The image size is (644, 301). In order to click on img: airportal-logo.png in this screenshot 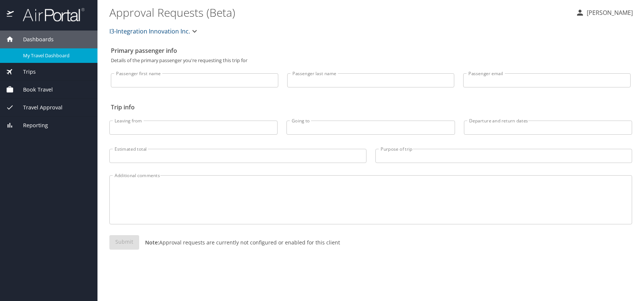, I will do `click(49, 14)`.